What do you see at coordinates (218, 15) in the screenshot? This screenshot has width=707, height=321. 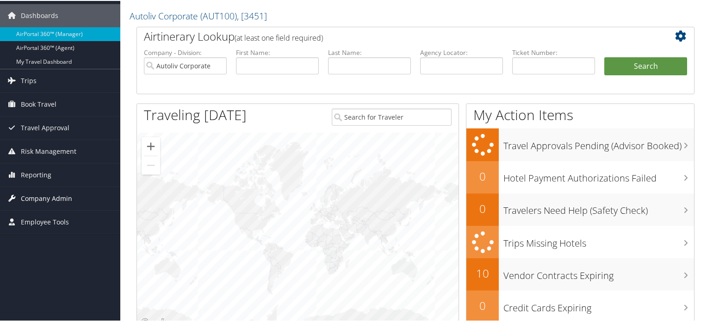 I see `span: ( AUT100 )` at bounding box center [218, 15].